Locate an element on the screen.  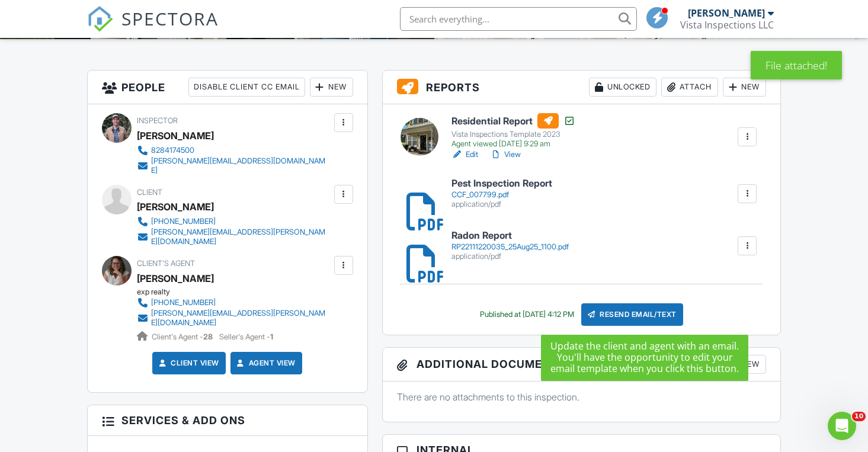
span: Seller's Agent - is located at coordinates (246, 337).